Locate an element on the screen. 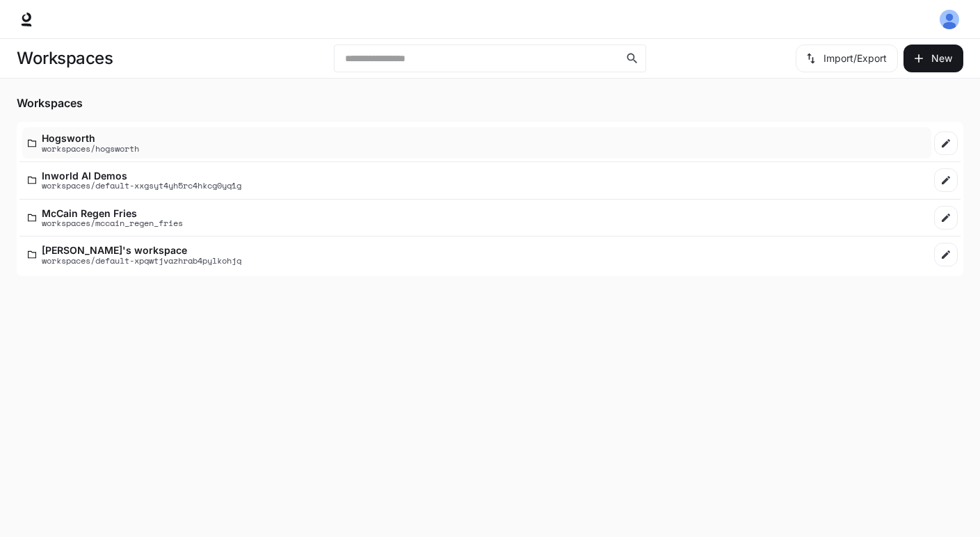  p: workspaces/default-xpqwtjvazhrab4pylkohjq is located at coordinates (141, 260).